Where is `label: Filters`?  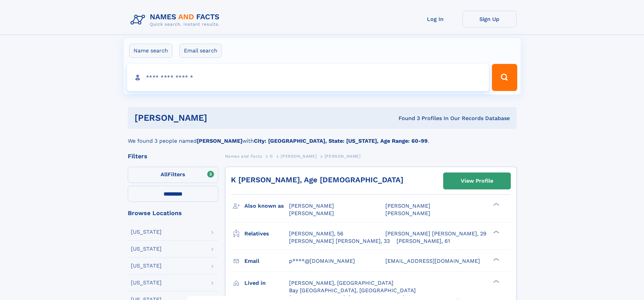
label: Filters is located at coordinates (173, 175).